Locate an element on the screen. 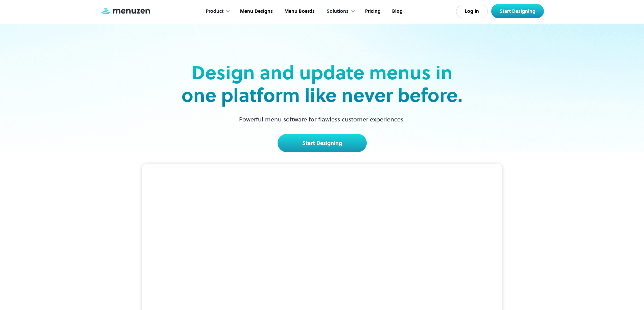 This screenshot has height=310, width=644. a: Blog is located at coordinates (396, 11).